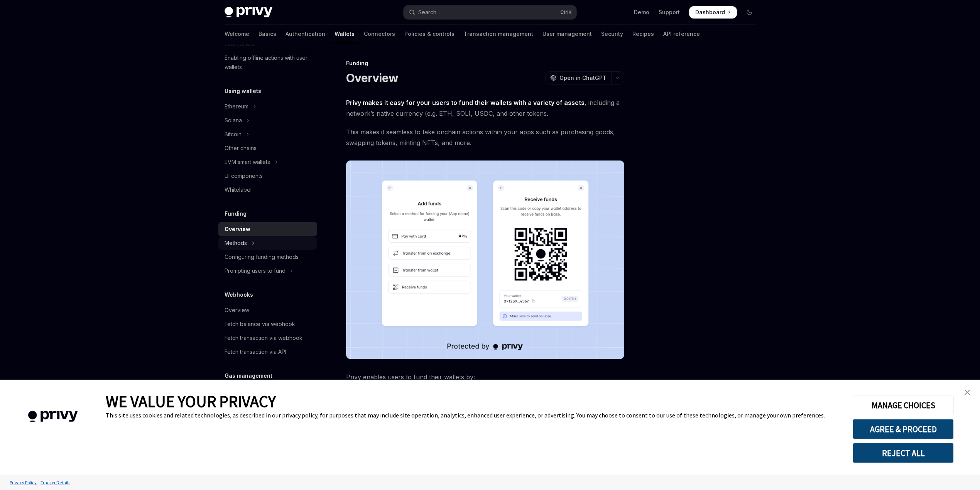 Image resolution: width=980 pixels, height=490 pixels. What do you see at coordinates (233, 134) in the screenshot?
I see `div: Bitcoin` at bounding box center [233, 134].